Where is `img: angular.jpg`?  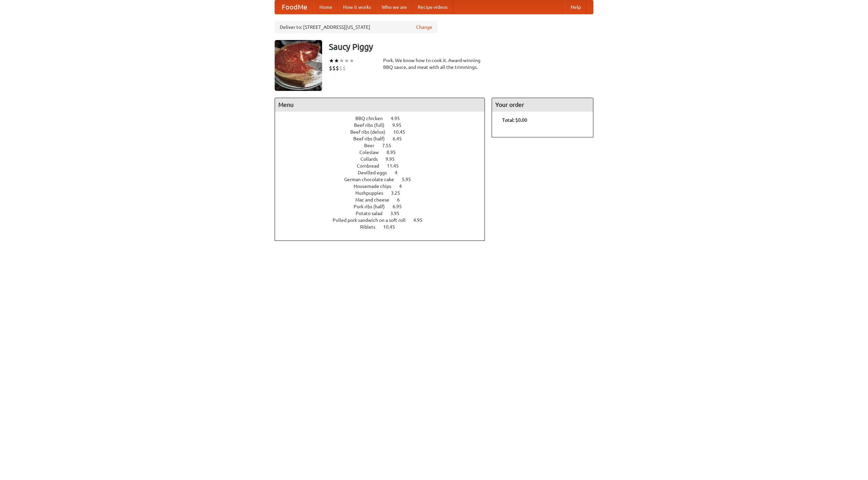
img: angular.jpg is located at coordinates (298, 66).